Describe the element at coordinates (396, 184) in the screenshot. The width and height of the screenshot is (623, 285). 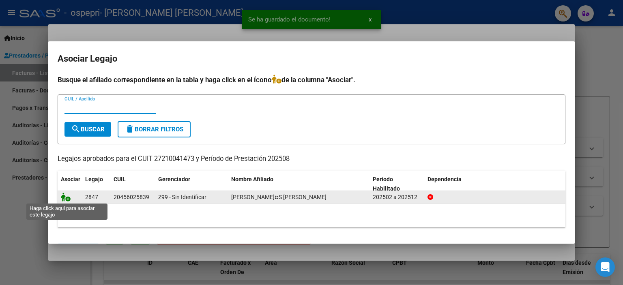
I see `datatable-header-cell: Periodo Habilitado` at that location.